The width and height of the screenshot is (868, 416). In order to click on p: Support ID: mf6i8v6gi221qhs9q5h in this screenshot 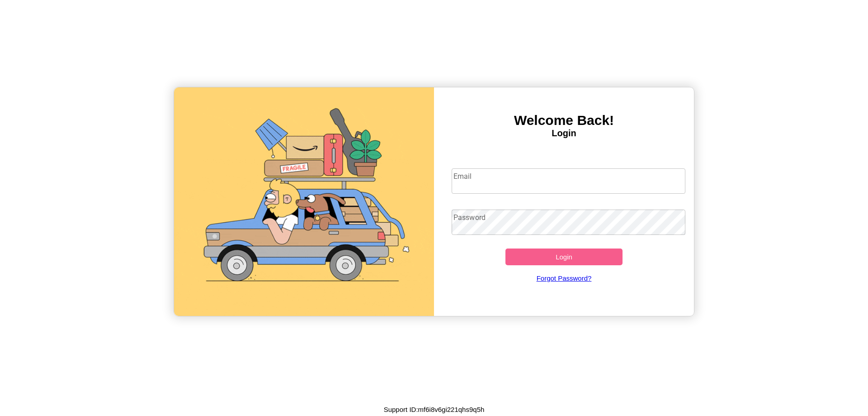, I will do `click(434, 409)`.